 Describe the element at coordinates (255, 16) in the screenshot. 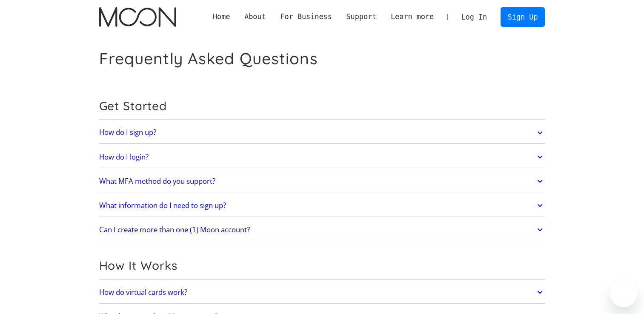

I see `div: About` at that location.